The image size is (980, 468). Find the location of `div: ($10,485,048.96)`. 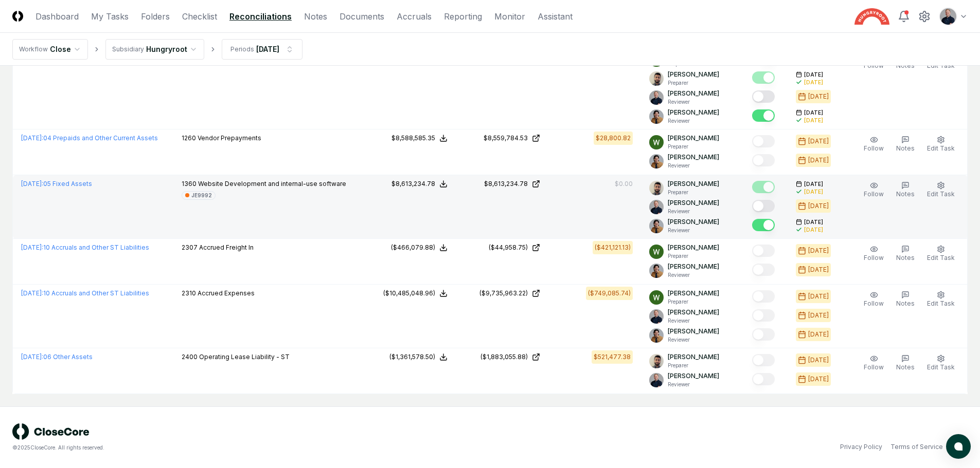

div: ($10,485,048.96) is located at coordinates (408, 293).